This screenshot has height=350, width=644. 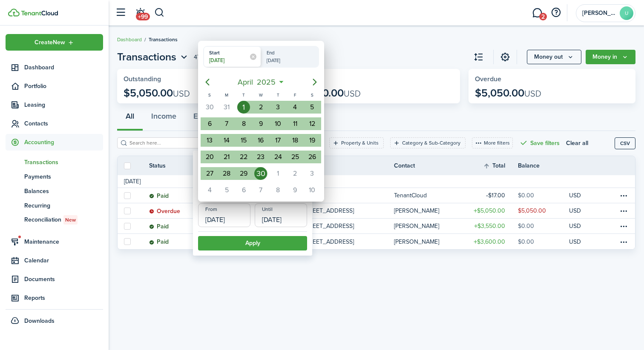 I want to click on div: Thursday, May 1, 2025, so click(x=278, y=174).